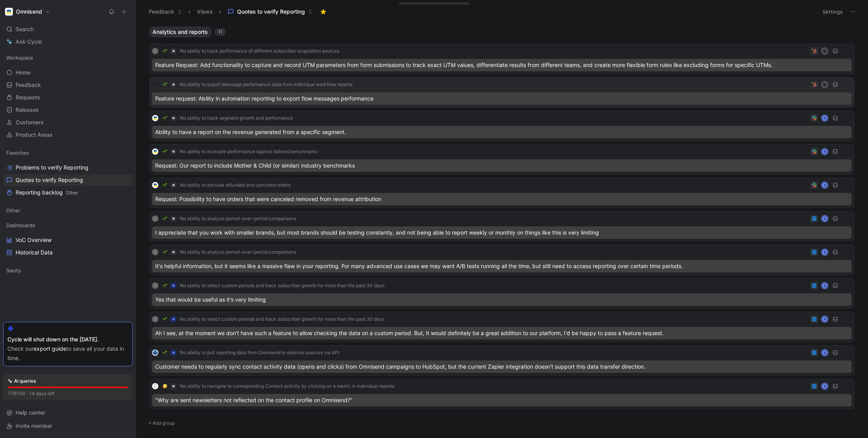 The width and height of the screenshot is (868, 438). I want to click on button: Add group, so click(502, 423).